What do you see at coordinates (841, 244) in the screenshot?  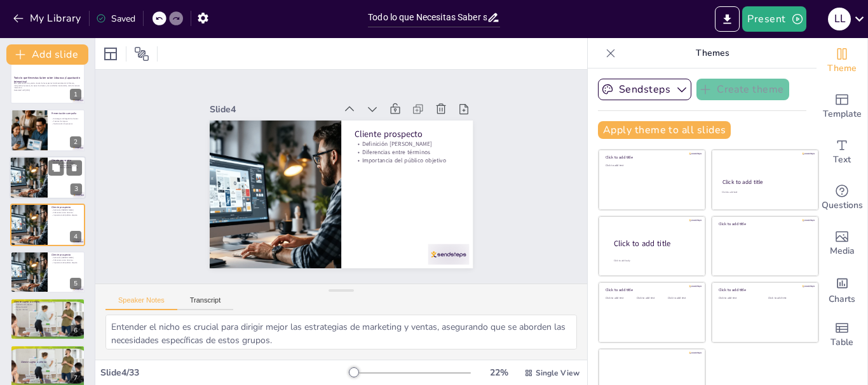 I see `div: Add images, graphics, shapes or video` at bounding box center [841, 244].